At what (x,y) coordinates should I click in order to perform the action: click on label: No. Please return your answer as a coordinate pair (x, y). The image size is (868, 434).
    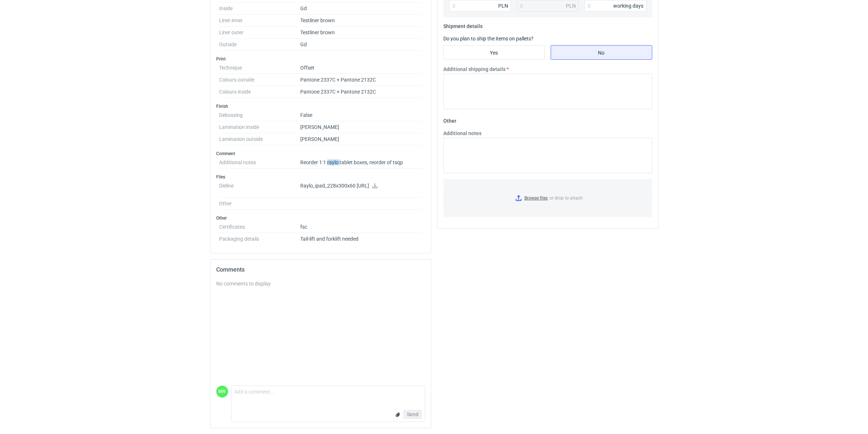
    Looking at the image, I should click on (601, 52).